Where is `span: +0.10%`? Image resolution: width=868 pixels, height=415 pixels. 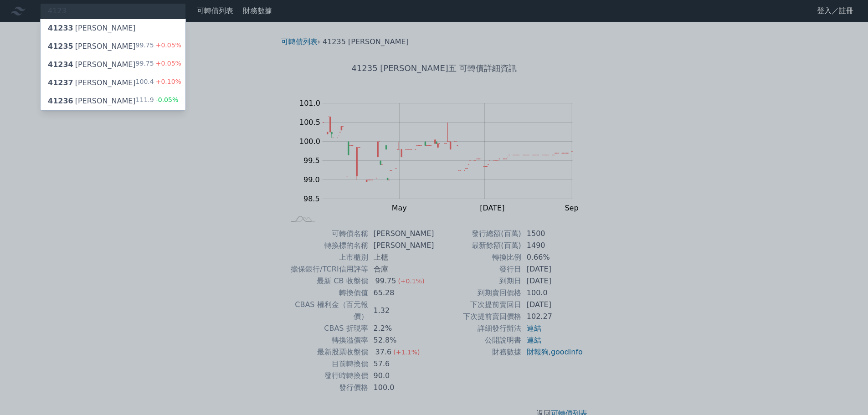
span: +0.10% is located at coordinates (168, 82).